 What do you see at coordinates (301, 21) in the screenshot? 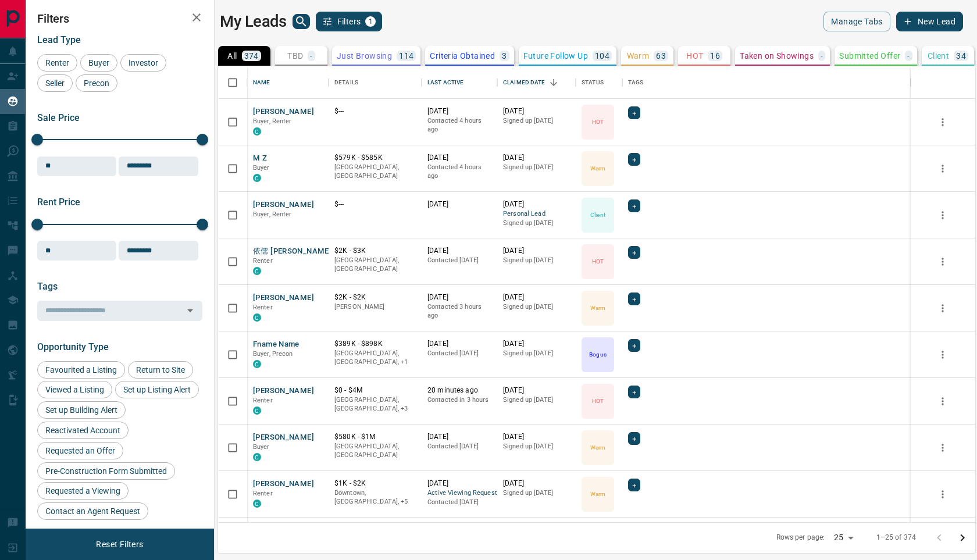
I see `button: search button` at bounding box center [301, 21].